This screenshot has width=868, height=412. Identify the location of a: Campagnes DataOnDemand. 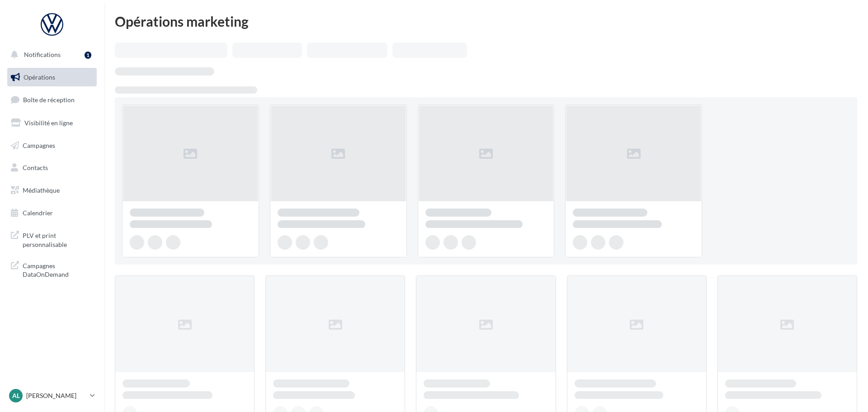
(52, 269).